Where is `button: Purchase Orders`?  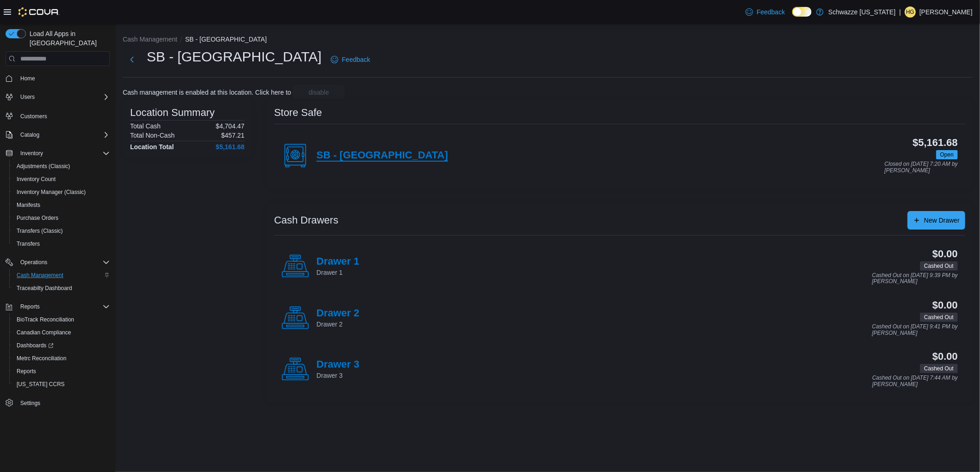 button: Purchase Orders is located at coordinates (62, 218).